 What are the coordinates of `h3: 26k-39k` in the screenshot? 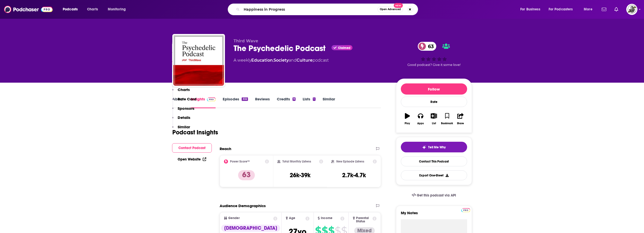 It's located at (300, 175).